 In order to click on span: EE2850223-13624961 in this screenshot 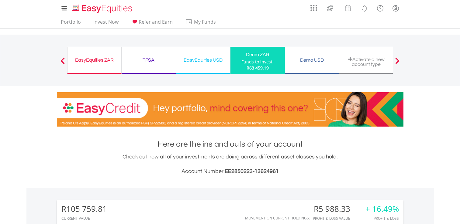, I will do `click(252, 171)`.